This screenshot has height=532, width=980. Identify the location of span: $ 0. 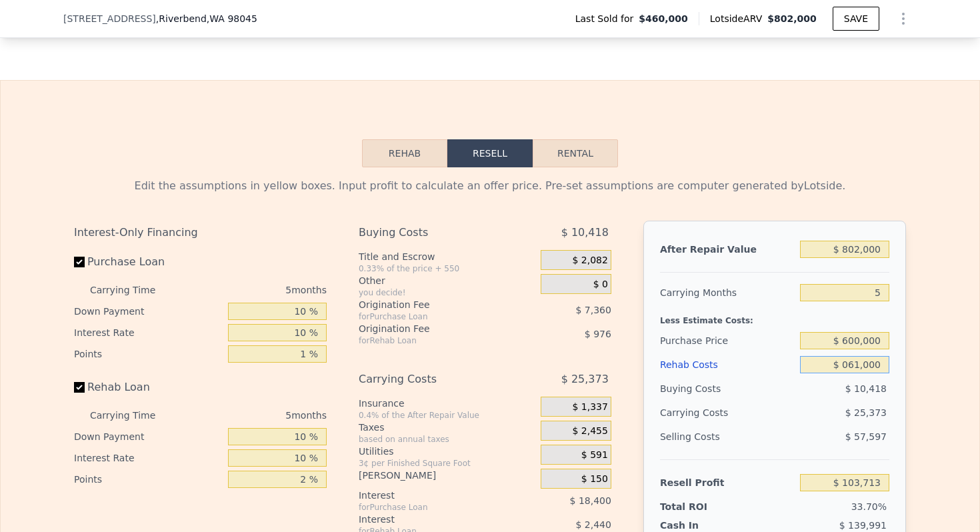
(601, 284).